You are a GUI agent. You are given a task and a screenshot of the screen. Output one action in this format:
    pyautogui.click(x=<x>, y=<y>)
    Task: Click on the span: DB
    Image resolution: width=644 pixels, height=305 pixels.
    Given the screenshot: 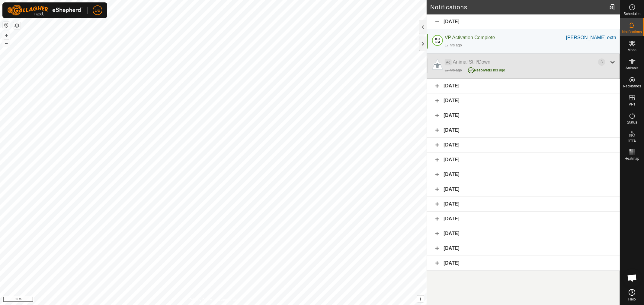 What is the action you would take?
    pyautogui.click(x=97, y=10)
    